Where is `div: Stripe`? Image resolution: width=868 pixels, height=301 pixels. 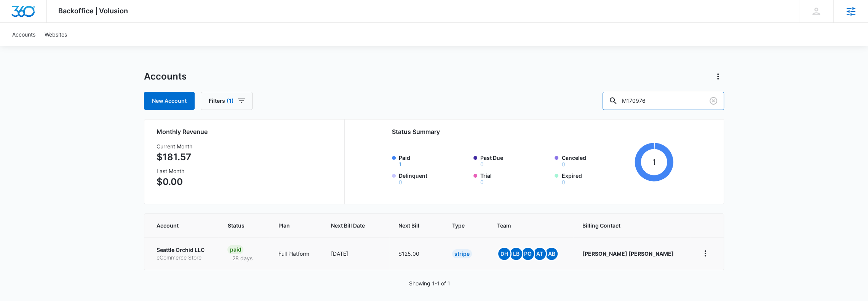
div: Stripe is located at coordinates (462, 253).